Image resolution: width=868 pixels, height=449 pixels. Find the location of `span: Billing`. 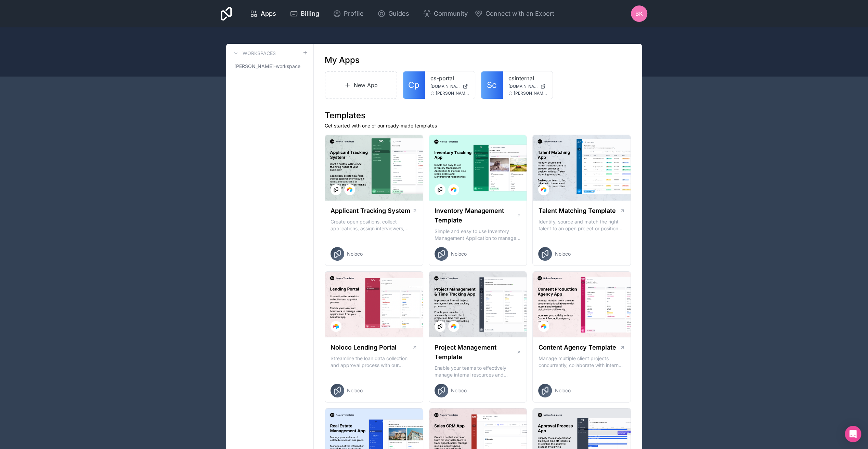

span: Billing is located at coordinates (310, 13).